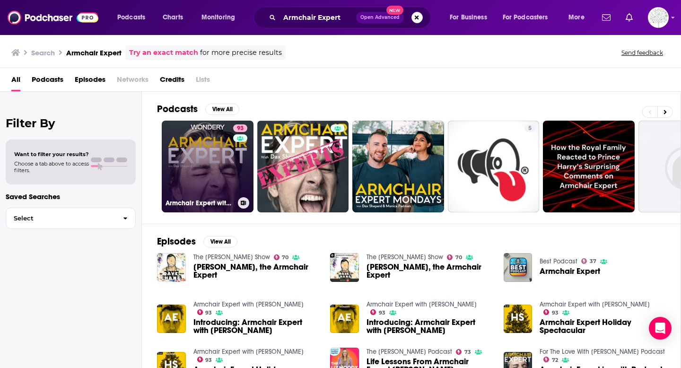 The image size is (681, 368). Describe the element at coordinates (173, 17) in the screenshot. I see `a: Charts` at that location.